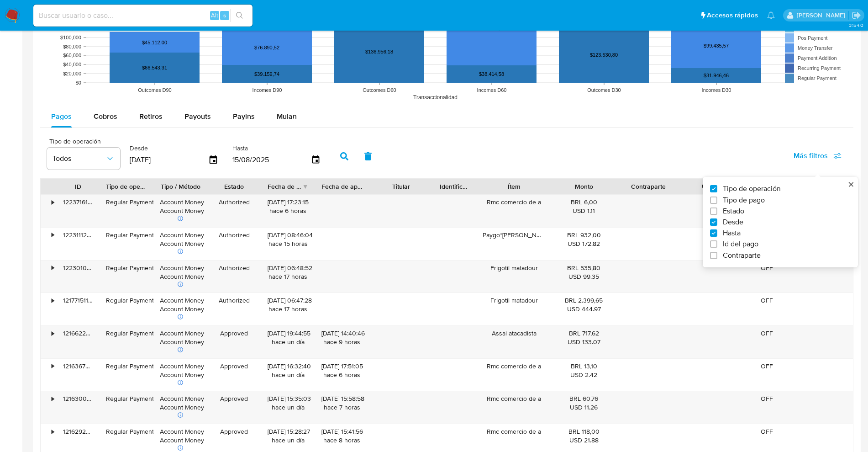 Image resolution: width=868 pixels, height=452 pixels. I want to click on span: Alt, so click(215, 15).